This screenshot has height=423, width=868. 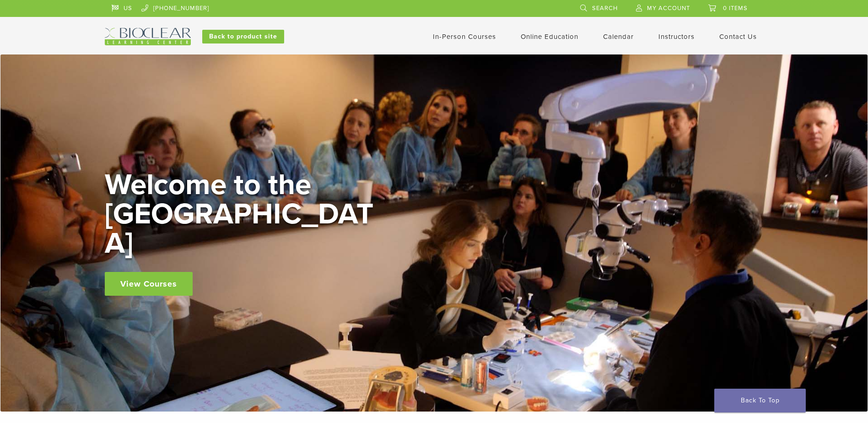 What do you see at coordinates (464, 37) in the screenshot?
I see `a: In-Person Courses` at bounding box center [464, 37].